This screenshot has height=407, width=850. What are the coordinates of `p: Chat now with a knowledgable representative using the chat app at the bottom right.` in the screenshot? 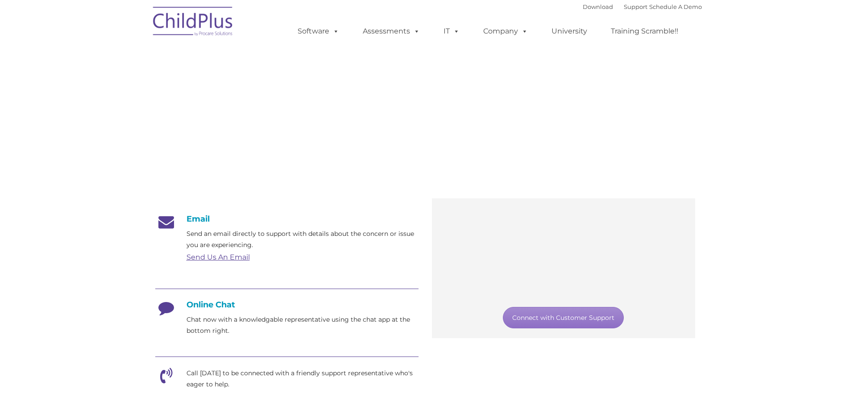 It's located at (303, 325).